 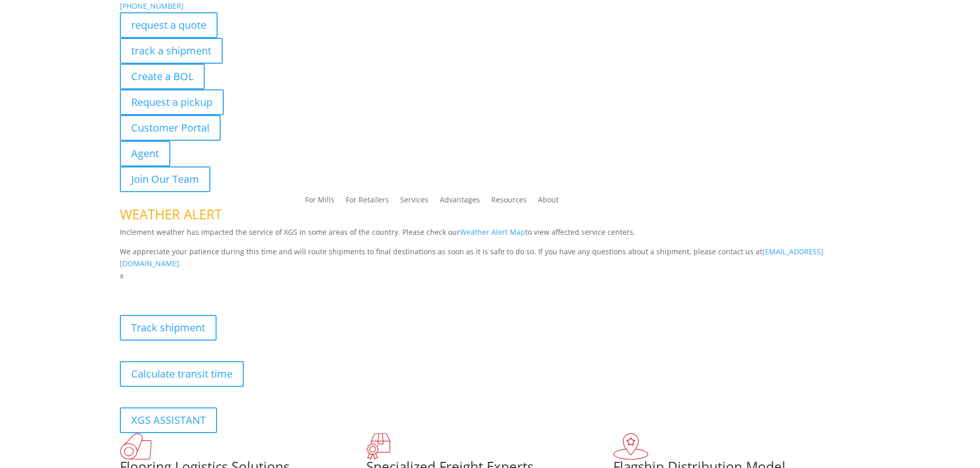 I want to click on a: Create a BOL, so click(x=162, y=77).